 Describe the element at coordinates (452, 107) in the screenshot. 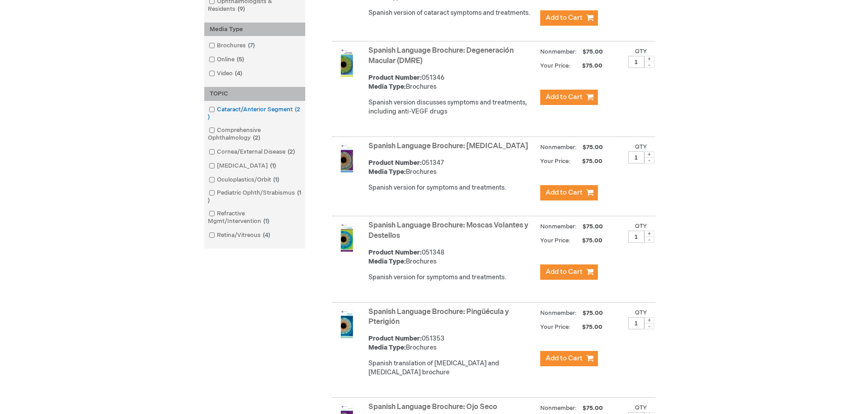

I see `div: Spanish version discusses symptoms and treatments, including anti-VEGF drugs` at that location.